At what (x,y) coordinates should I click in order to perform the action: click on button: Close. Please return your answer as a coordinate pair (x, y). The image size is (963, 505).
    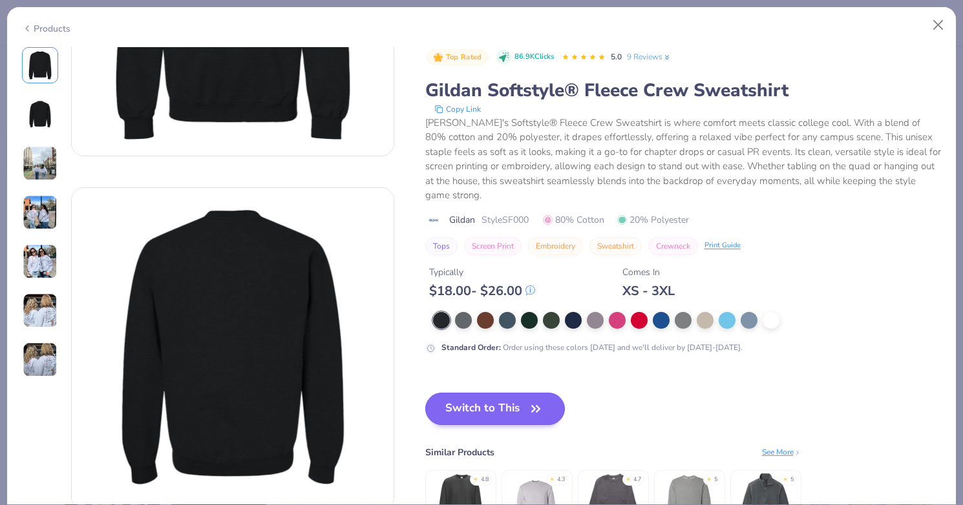
    Looking at the image, I should click on (938, 25).